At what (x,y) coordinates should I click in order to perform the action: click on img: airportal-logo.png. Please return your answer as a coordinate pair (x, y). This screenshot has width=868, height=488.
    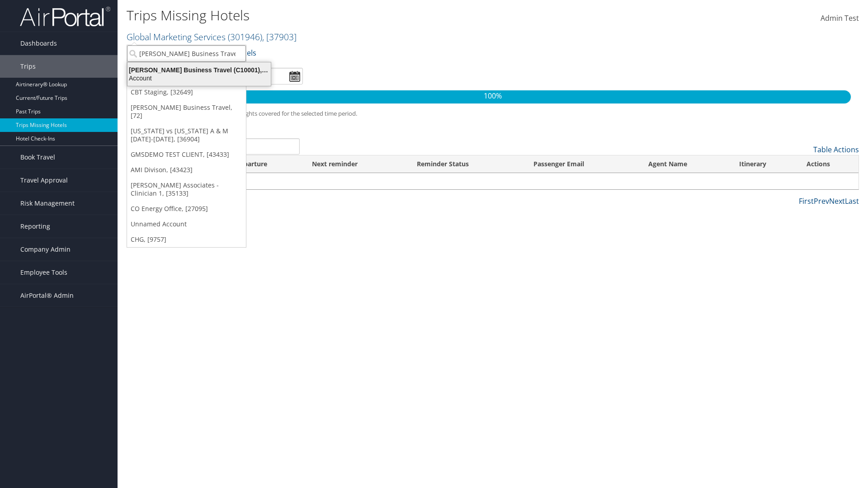
    Looking at the image, I should click on (65, 16).